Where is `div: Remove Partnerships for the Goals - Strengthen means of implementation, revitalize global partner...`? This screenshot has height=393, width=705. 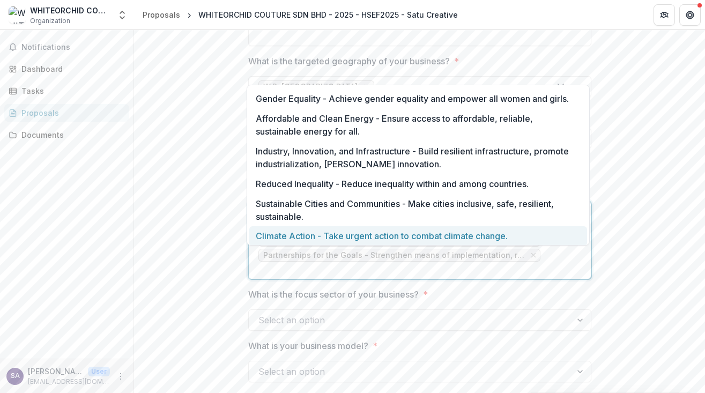 div: Remove Partnerships for the Goals - Strengthen means of implementation, revitalize global partner... is located at coordinates (534, 255).